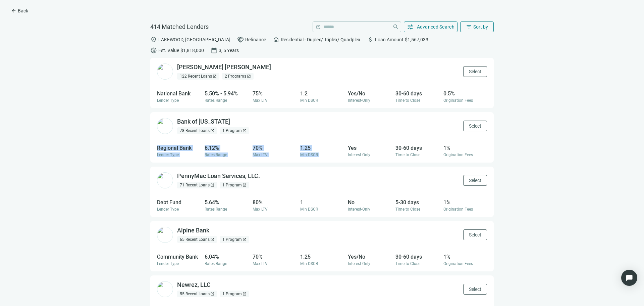  Describe the element at coordinates (238, 76) in the screenshot. I see `div: 2 Programs` at that location.